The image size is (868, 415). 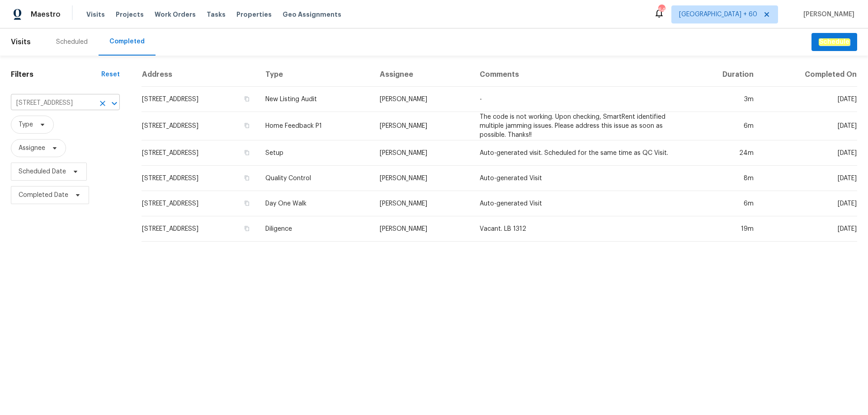 What do you see at coordinates (216, 14) in the screenshot?
I see `span: Tasks` at bounding box center [216, 14].